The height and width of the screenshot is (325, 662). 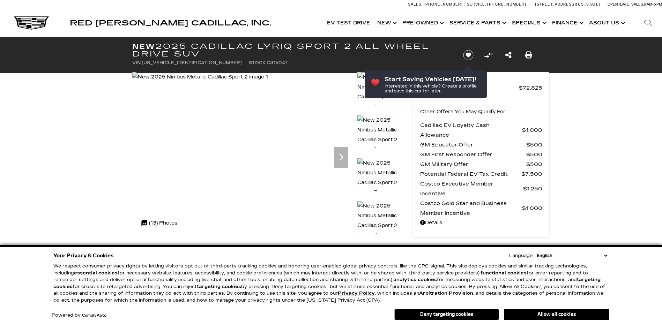 I want to click on a: About Us, so click(x=606, y=23).